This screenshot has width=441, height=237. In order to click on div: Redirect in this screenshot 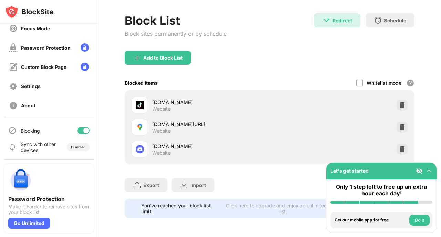, I will do `click(342, 20)`.